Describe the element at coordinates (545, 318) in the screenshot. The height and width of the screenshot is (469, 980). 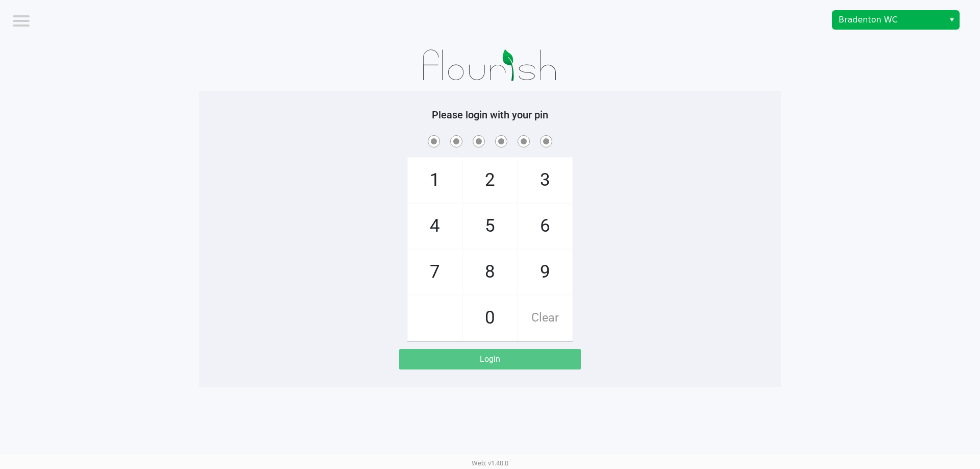
I see `span: Clear` at that location.